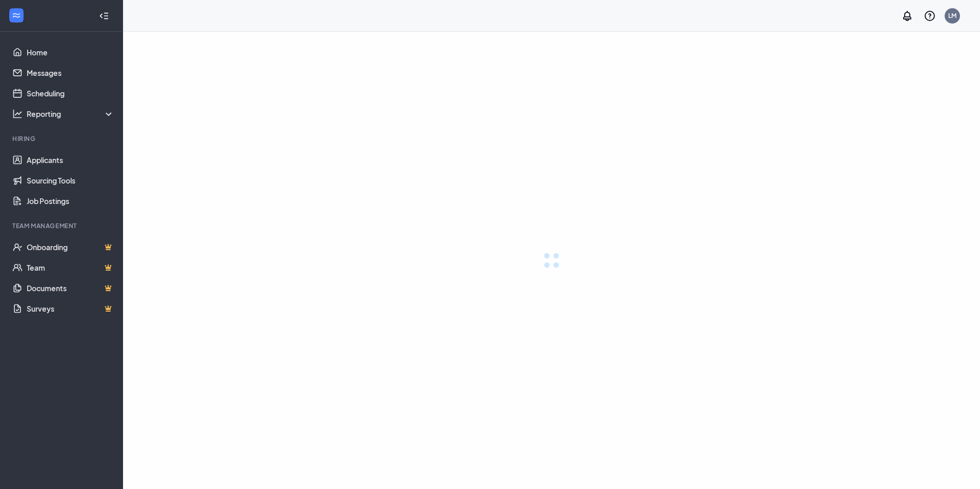 The image size is (980, 489). I want to click on div: Hiring, so click(62, 138).